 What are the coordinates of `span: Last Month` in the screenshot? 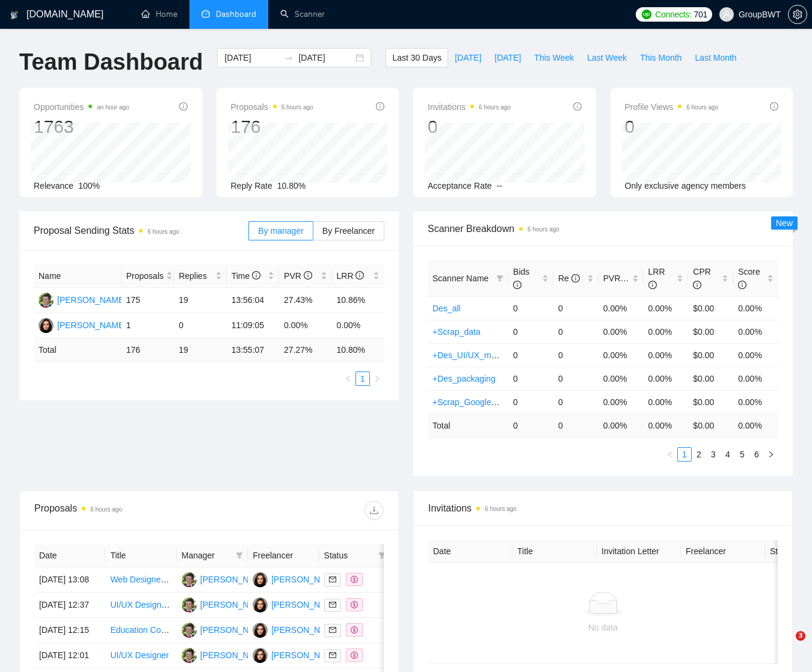 It's located at (715, 57).